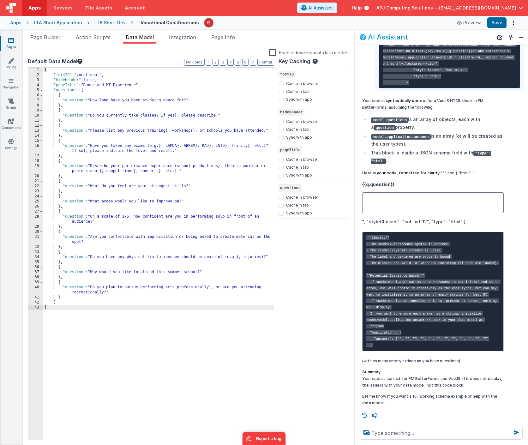 This screenshot has height=445, width=528. What do you see at coordinates (437, 157) in the screenshot?
I see `li: This block is inside a JSON schema field with .` at bounding box center [437, 157].